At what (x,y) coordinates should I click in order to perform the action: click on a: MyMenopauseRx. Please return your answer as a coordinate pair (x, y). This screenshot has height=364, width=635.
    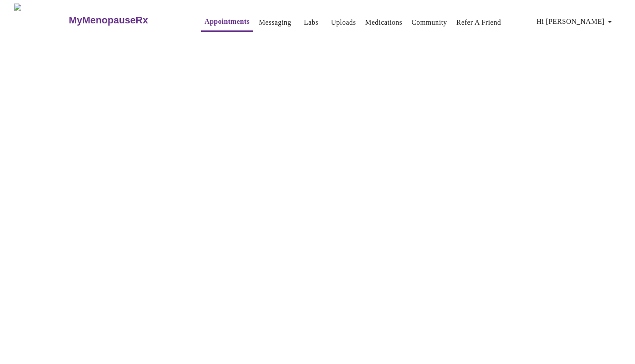
    Looking at the image, I should click on (125, 20).